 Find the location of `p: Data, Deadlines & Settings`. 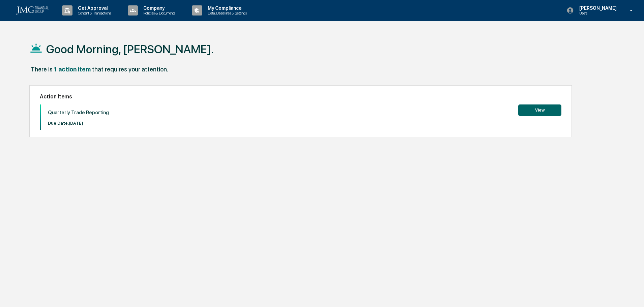

p: Data, Deadlines & Settings is located at coordinates (226, 13).